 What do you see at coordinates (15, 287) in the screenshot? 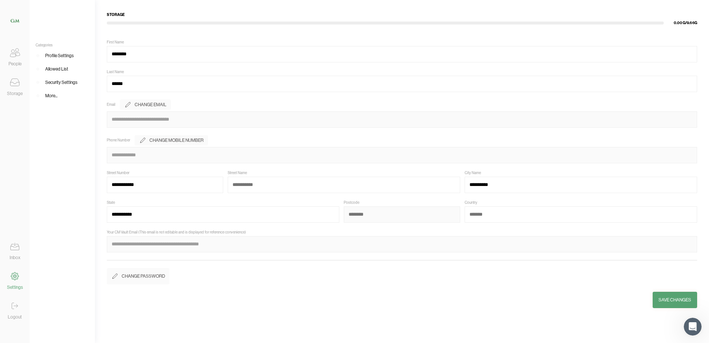
I see `div: Settings` at bounding box center [15, 287].